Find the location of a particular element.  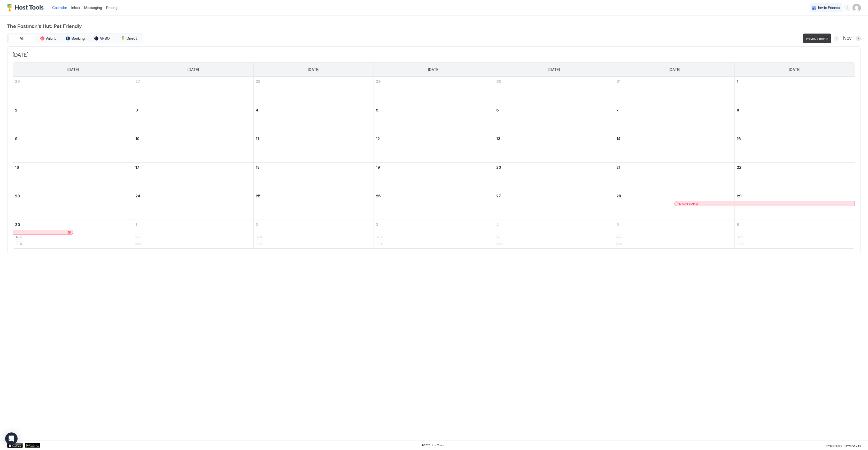

a: November 3, 2025 is located at coordinates (193, 110).